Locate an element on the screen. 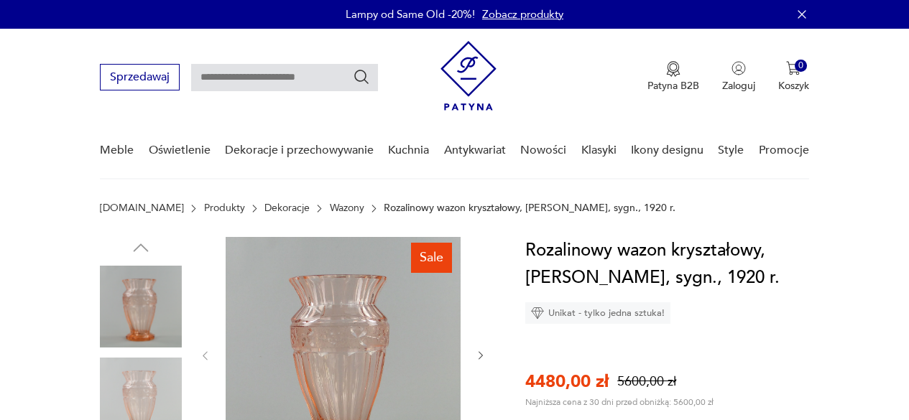  button: Patyna B2B is located at coordinates (673, 77).